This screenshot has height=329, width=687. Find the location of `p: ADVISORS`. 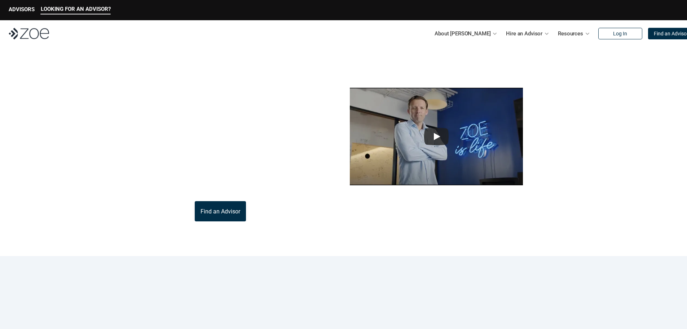

p: ADVISORS is located at coordinates (22, 9).